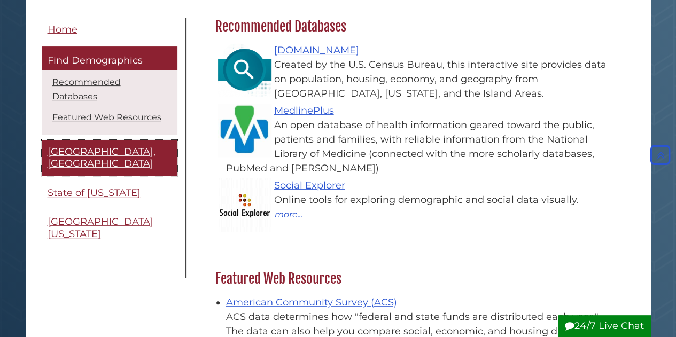 The height and width of the screenshot is (337, 676). What do you see at coordinates (95, 60) in the screenshot?
I see `span: Find Demographics` at bounding box center [95, 60].